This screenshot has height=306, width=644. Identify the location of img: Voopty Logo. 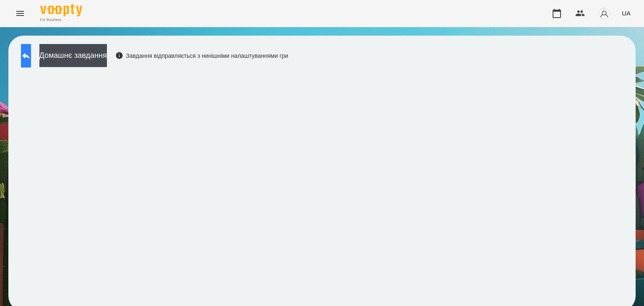
(61, 10).